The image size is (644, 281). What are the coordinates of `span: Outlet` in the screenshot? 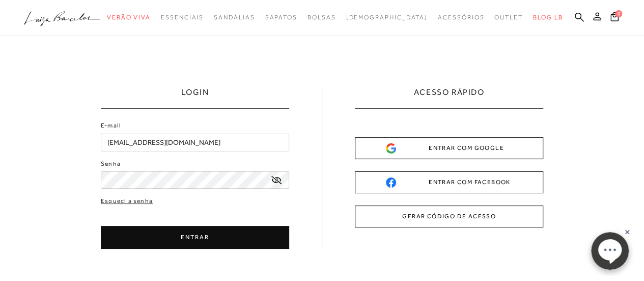 It's located at (509, 17).